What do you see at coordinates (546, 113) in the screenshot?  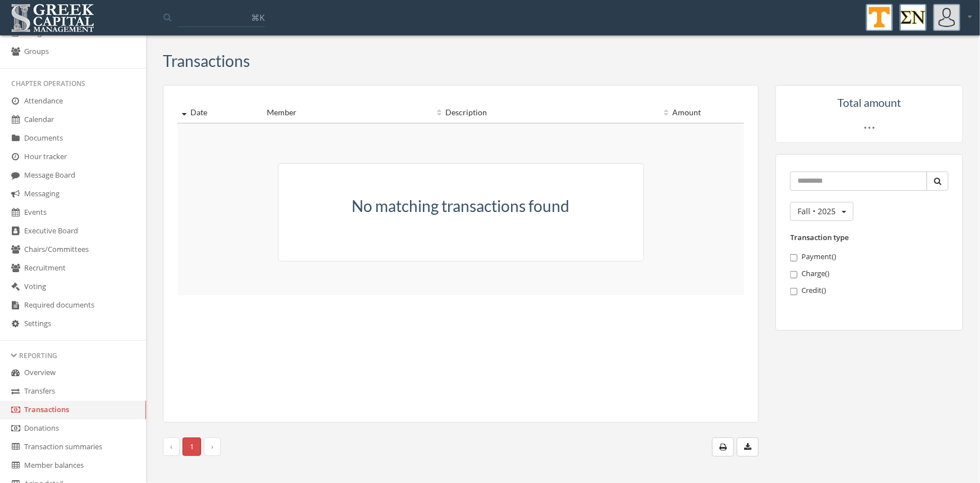 I see `div: Description` at bounding box center [546, 113].